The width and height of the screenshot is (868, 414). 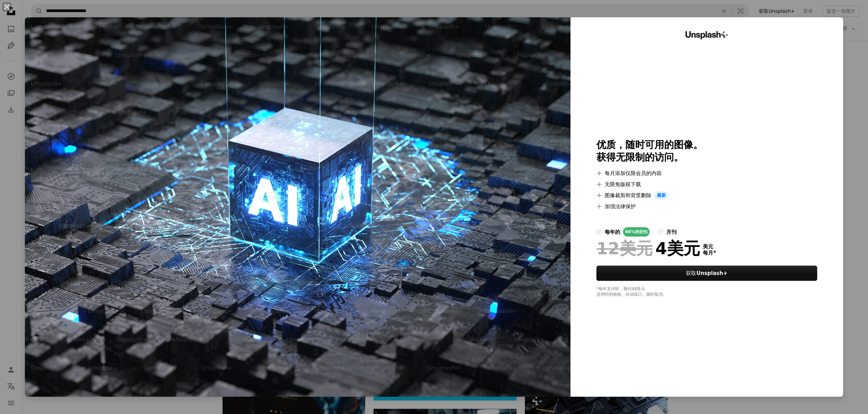 I want to click on span: 12美元, so click(x=625, y=248).